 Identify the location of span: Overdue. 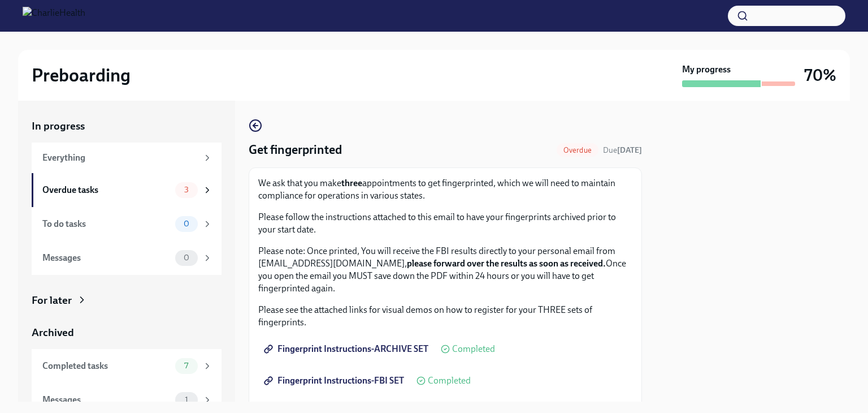
(578, 150).